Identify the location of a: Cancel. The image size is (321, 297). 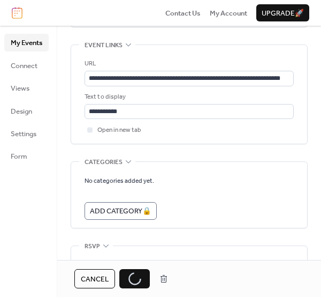
(95, 278).